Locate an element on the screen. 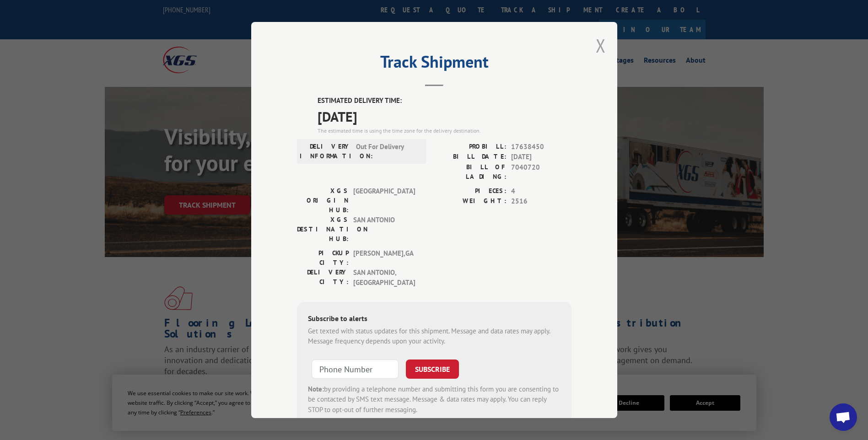 The width and height of the screenshot is (868, 440). label: WEIGHT: is located at coordinates (471, 201).